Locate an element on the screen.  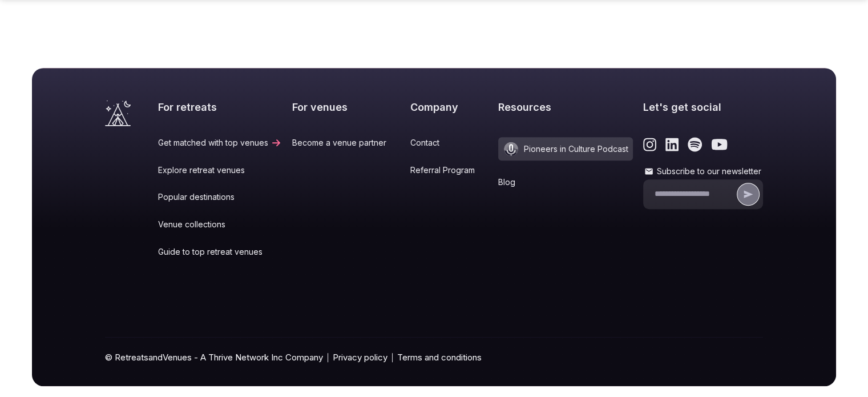
a: Get matched with top venues is located at coordinates (219, 143).